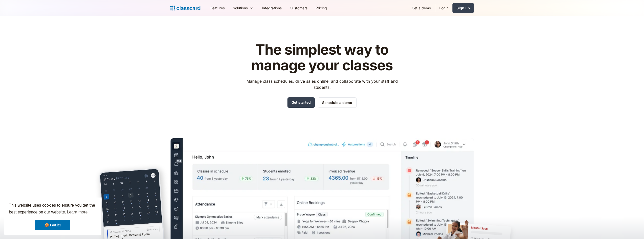 The width and height of the screenshot is (644, 239). Describe the element at coordinates (301, 102) in the screenshot. I see `a: Get started` at that location.